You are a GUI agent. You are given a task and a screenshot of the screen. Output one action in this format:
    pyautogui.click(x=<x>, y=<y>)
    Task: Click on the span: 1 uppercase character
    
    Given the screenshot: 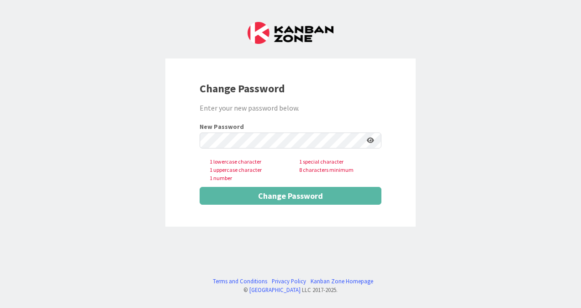 What is the action you would take?
    pyautogui.click(x=247, y=170)
    